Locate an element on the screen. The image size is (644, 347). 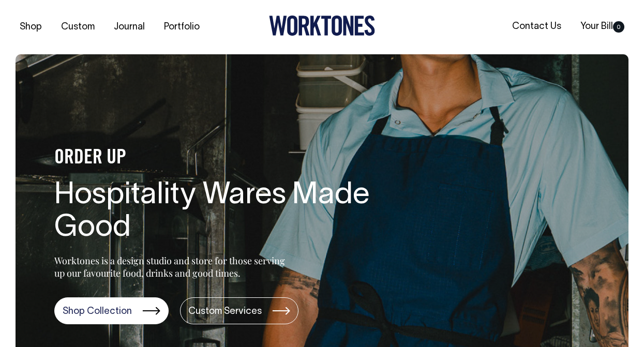
a: Custom Services is located at coordinates (239, 311).